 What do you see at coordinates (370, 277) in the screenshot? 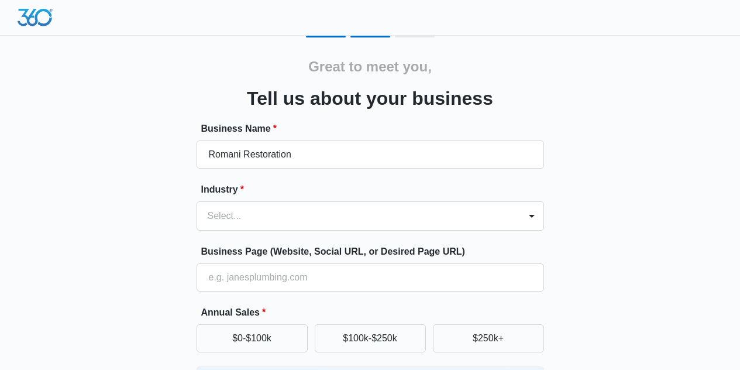
I see `input: e.g. janesplumbing.com` at bounding box center [370, 277].